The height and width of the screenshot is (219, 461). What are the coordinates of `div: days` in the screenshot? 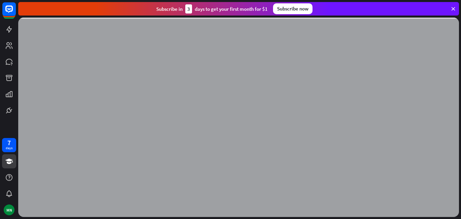 It's located at (9, 148).